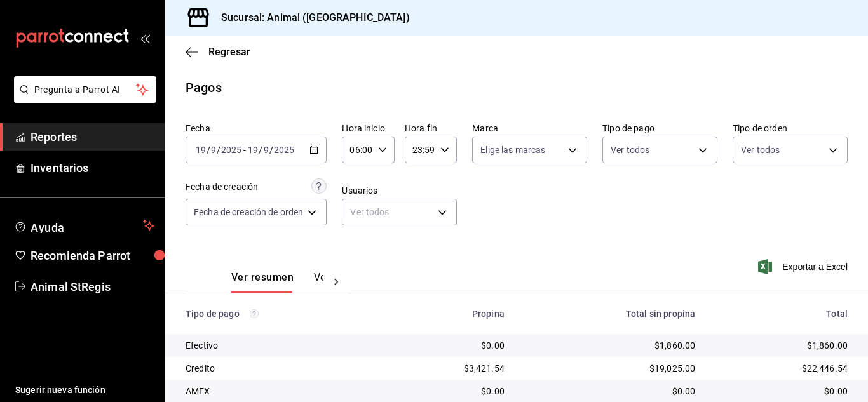  What do you see at coordinates (85, 90) in the screenshot?
I see `span: Pregunta a Parrot AI` at bounding box center [85, 90].